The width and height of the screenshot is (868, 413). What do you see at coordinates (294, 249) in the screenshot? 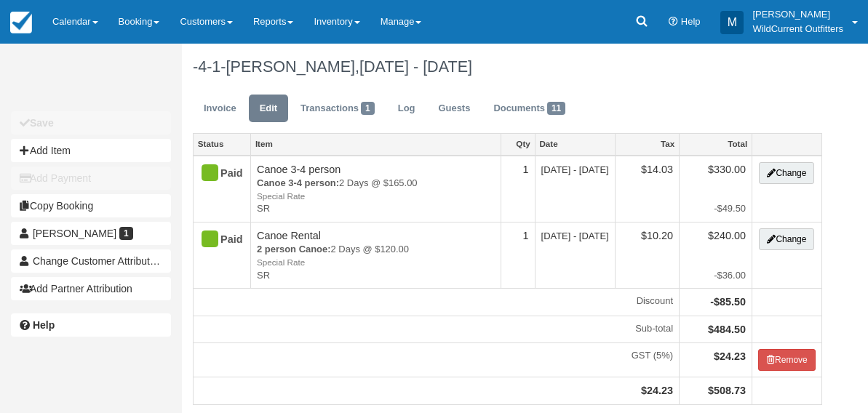
I see `strong: 2 person Canoe` at bounding box center [294, 249].